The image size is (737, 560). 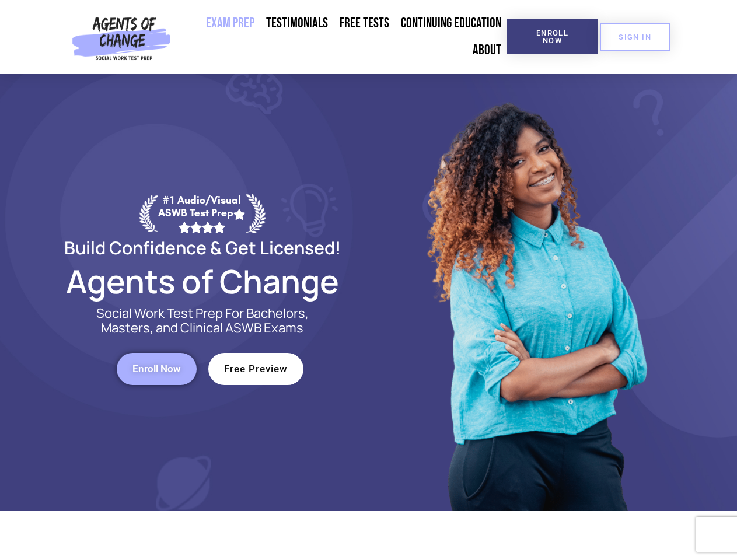 What do you see at coordinates (486, 50) in the screenshot?
I see `a: About` at bounding box center [486, 50].